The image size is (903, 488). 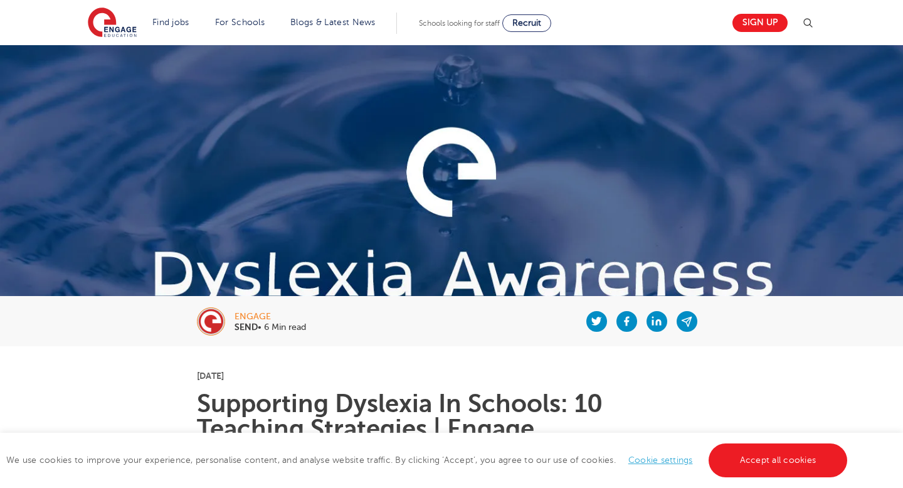 I want to click on a: Cookie settings, so click(x=660, y=459).